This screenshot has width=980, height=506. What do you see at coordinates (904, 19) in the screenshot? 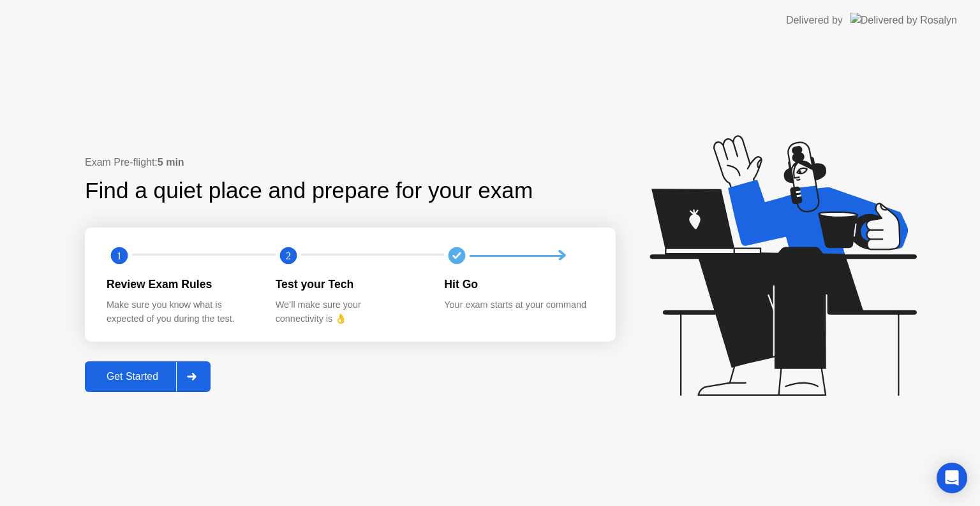
I see `img: Delivered by Rosalyn` at bounding box center [904, 19].